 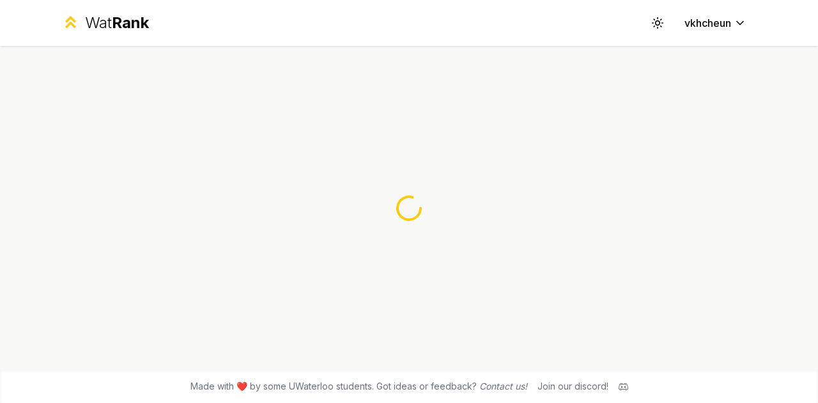 I want to click on div: Join our discord!, so click(x=573, y=387).